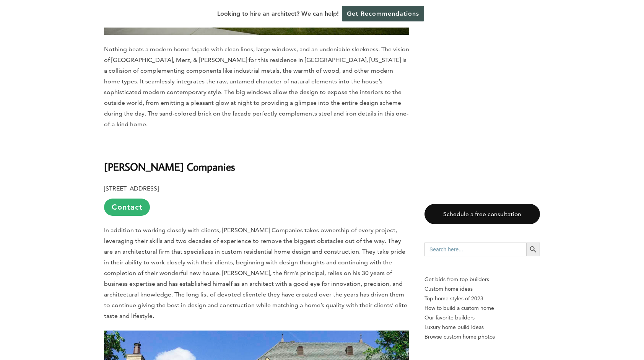 The height and width of the screenshot is (360, 644). I want to click on a: Browse custom home photos, so click(482, 337).